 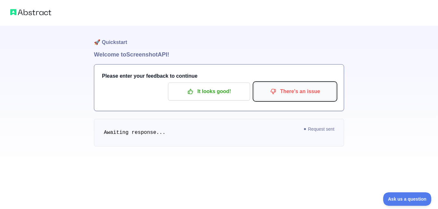 I want to click on div: Domain Overview, so click(x=41, y=40).